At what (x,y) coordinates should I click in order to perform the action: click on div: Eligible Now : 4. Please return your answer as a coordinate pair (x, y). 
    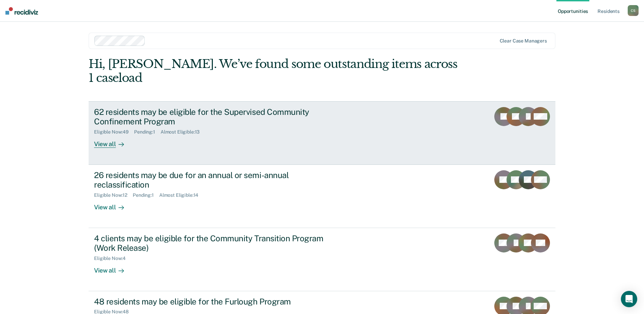
    Looking at the image, I should click on (112, 258).